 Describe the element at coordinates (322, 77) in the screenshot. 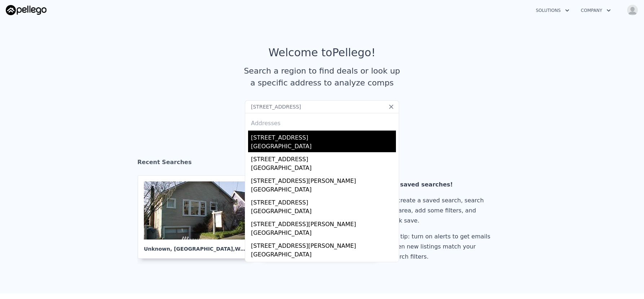

I see `div: Search a region to find deals or look up a specific address to analyze comps` at that location.